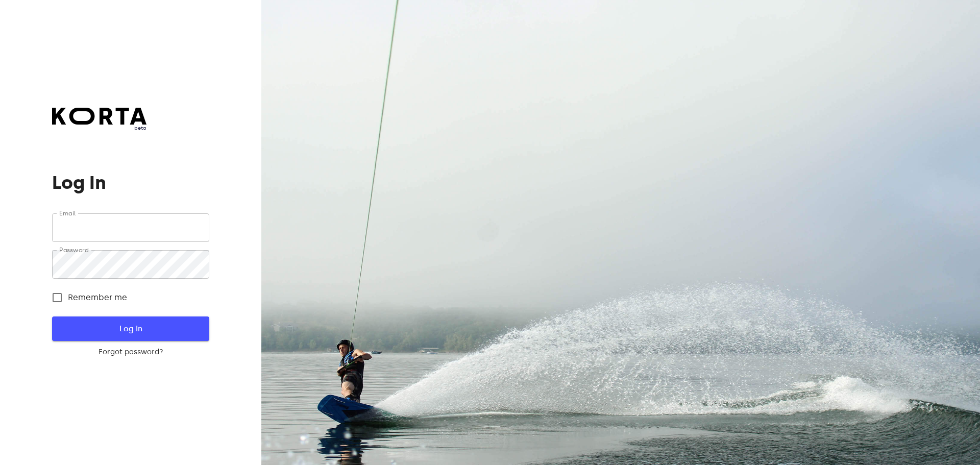 The image size is (980, 465). I want to click on h1: Log In, so click(130, 183).